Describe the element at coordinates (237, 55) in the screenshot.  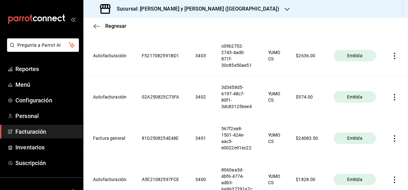
I see `th: c09b2702-2743-4ad0-871f-30c85e50ae51` at that location.